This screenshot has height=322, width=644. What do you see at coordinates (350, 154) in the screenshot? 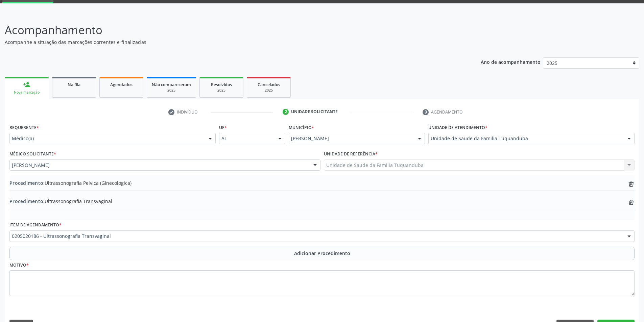
I see `label: Unidade de referência` at bounding box center [350, 154].